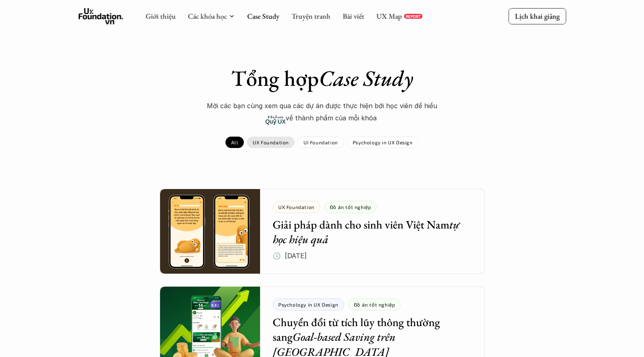  Describe the element at coordinates (537, 16) in the screenshot. I see `p: Lịch khai giảng` at that location.